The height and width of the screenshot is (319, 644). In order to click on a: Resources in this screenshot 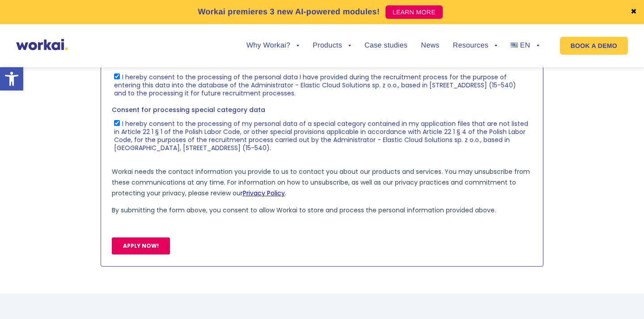, I will do `click(475, 45)`.